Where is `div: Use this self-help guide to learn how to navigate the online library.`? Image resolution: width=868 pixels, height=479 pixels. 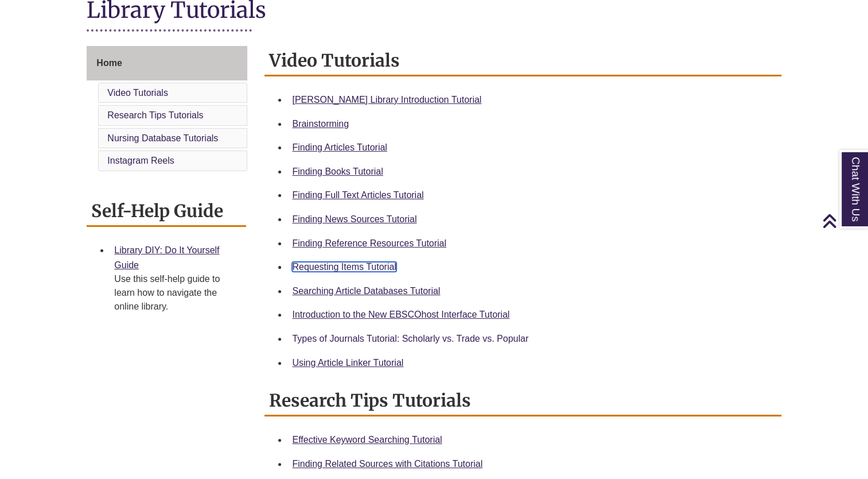 div: Use this self-help guide to learn how to navigate the online library. is located at coordinates (175, 293).